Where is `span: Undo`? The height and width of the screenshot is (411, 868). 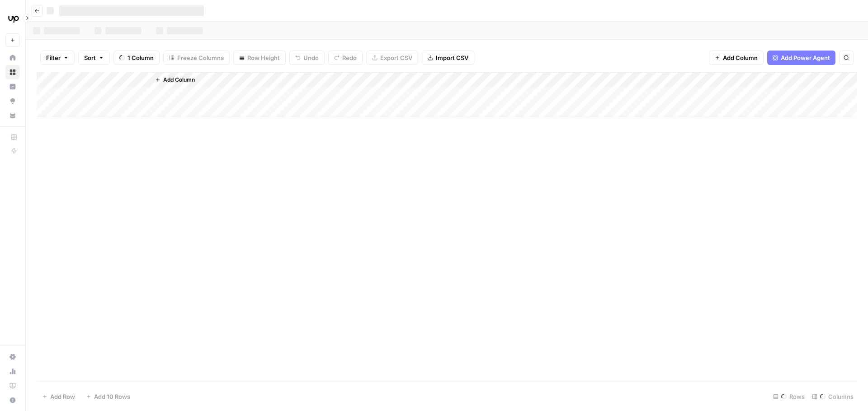
span: Undo is located at coordinates (311, 58).